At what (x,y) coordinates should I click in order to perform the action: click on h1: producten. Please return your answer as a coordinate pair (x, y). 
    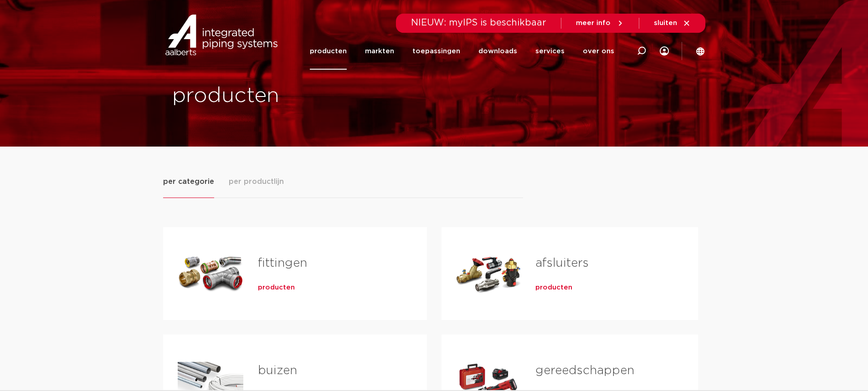
    Looking at the image, I should click on (300, 96).